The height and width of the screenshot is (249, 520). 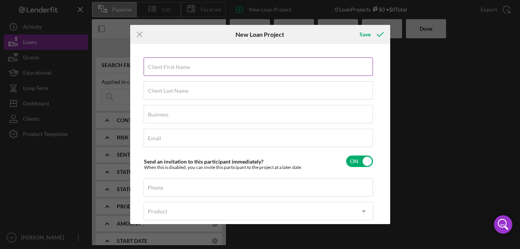 I want to click on button: Save, so click(x=371, y=34).